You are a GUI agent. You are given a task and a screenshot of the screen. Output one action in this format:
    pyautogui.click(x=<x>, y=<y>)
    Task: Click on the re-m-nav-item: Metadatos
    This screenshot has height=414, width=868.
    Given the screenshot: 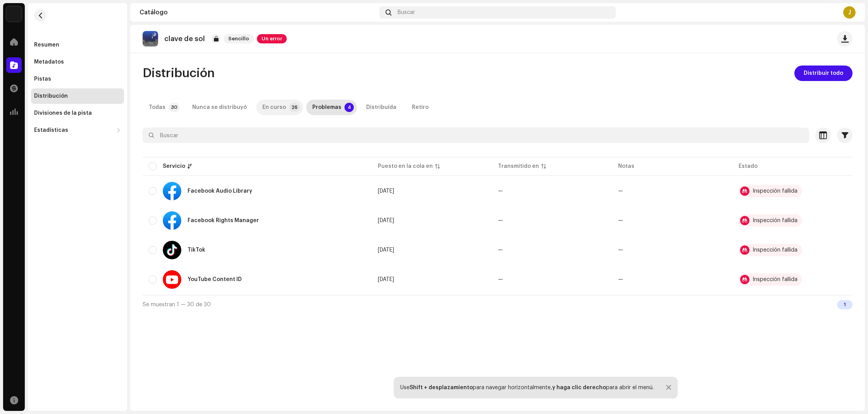 What is the action you would take?
    pyautogui.click(x=78, y=62)
    